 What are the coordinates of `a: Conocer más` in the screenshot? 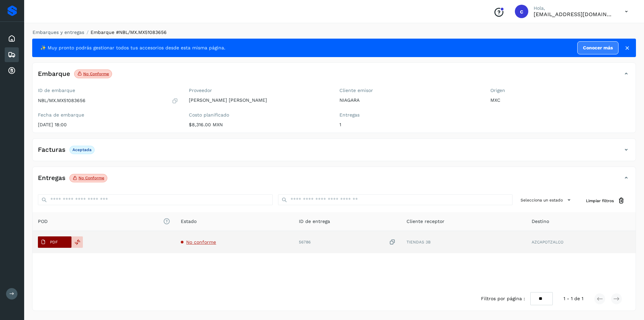 It's located at (598, 47).